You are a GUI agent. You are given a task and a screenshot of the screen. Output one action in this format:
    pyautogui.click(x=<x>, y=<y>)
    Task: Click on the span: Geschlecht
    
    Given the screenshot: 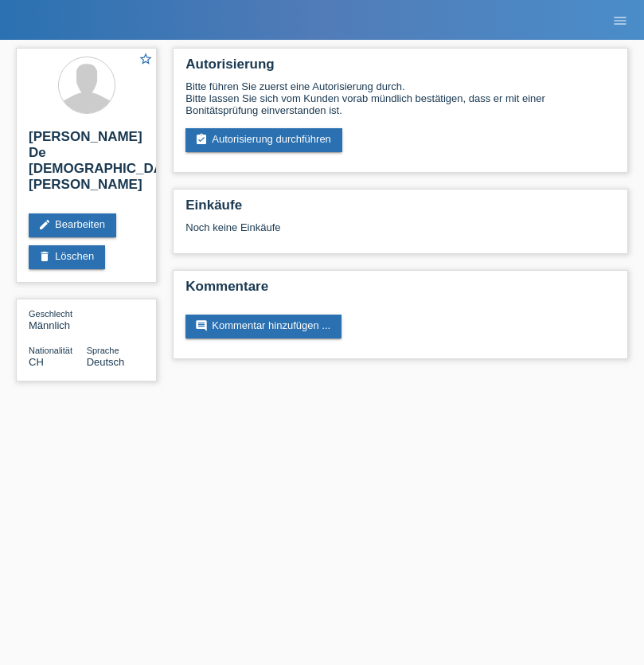 What is the action you would take?
    pyautogui.click(x=50, y=314)
    